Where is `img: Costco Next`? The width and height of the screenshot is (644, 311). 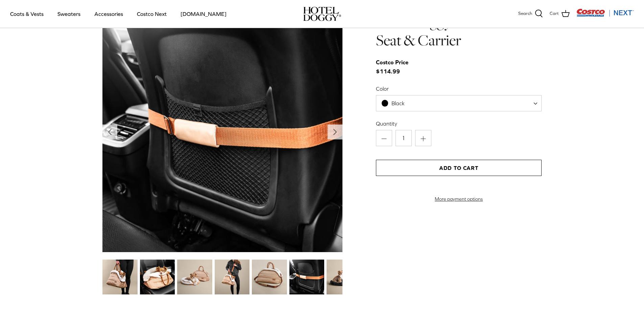
img: Costco Next is located at coordinates (605, 13).